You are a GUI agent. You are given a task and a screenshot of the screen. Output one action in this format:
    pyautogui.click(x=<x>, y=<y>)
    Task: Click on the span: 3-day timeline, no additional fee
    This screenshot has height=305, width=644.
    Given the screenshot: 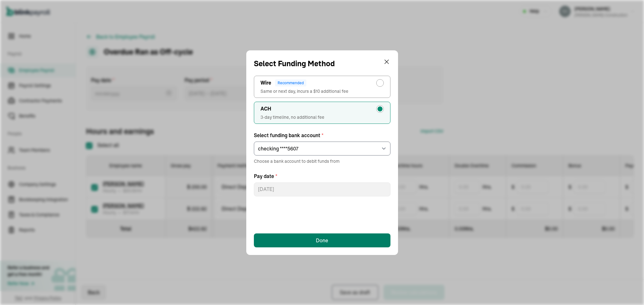 What is the action you would take?
    pyautogui.click(x=322, y=117)
    